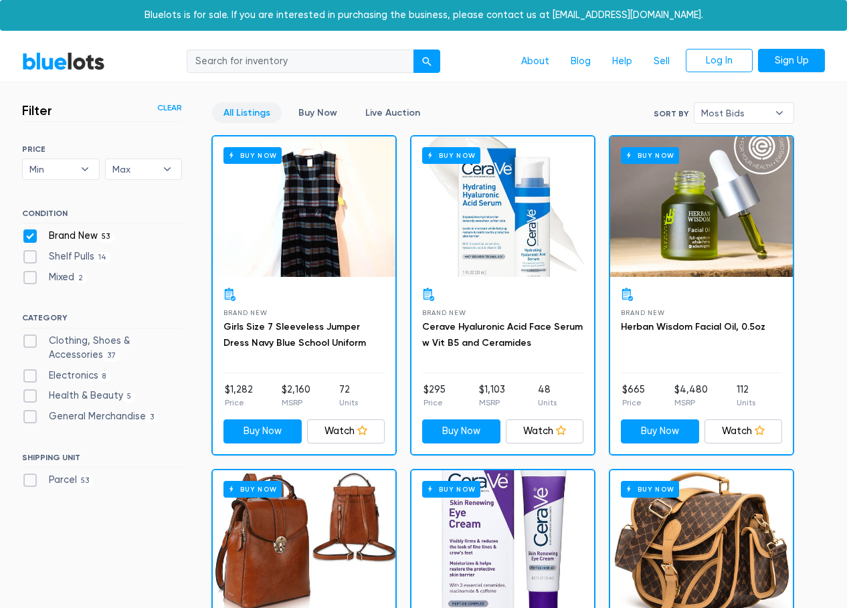 Image resolution: width=847 pixels, height=608 pixels. I want to click on label: Clothing, Shoes & Accessories, so click(102, 348).